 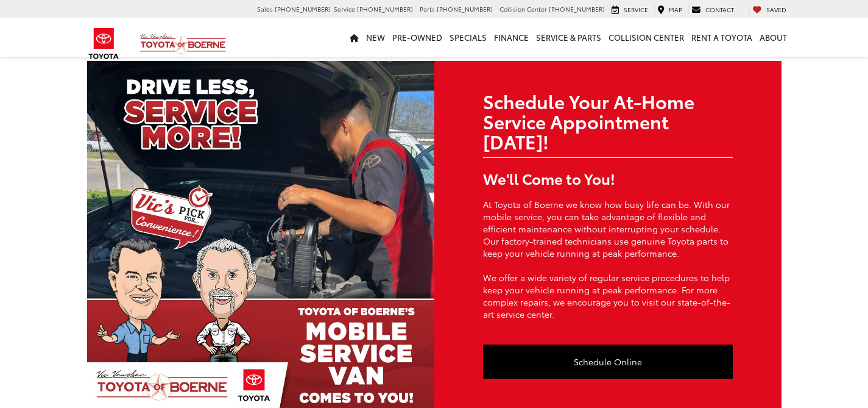 I want to click on span: Map, so click(x=675, y=9).